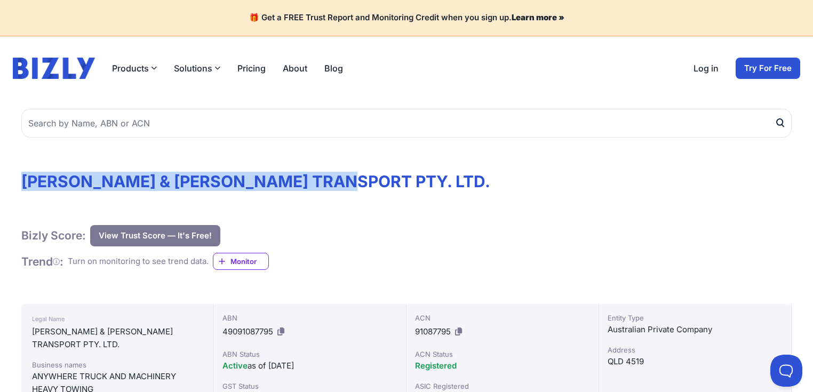 The image size is (813, 392). I want to click on span: Registered, so click(436, 366).